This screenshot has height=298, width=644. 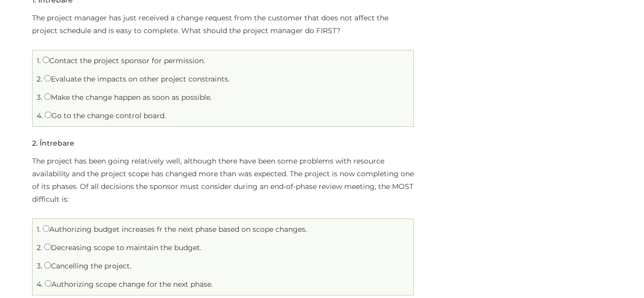 I want to click on span: 2, so click(x=34, y=143).